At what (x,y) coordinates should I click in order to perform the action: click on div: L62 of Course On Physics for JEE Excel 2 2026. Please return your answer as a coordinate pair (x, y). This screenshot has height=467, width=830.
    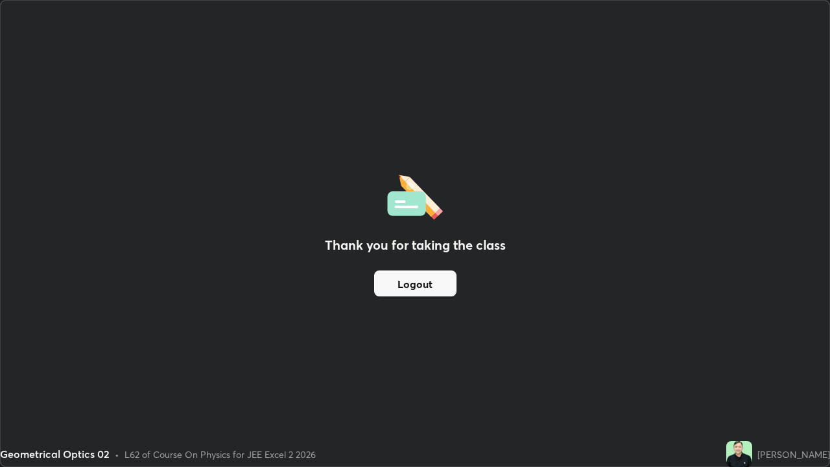
    Looking at the image, I should click on (220, 454).